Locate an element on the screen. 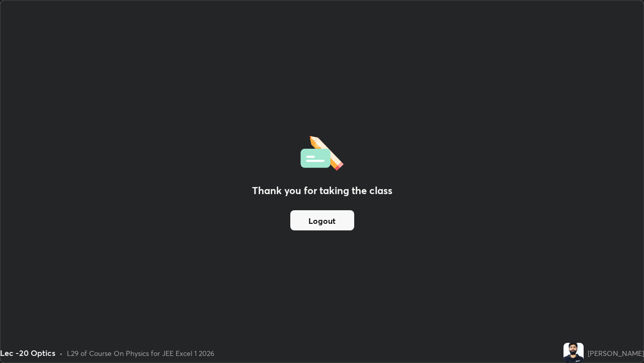  img: 2349b454c6bd44f8ab76db58f7b727f7.jpg is located at coordinates (574, 352).